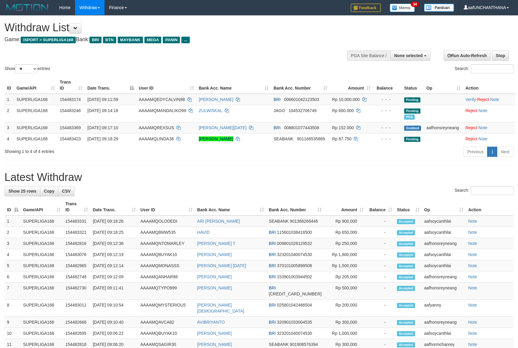  I want to click on th: Bank Acc. Name: activate to sort column ascending, so click(231, 207).